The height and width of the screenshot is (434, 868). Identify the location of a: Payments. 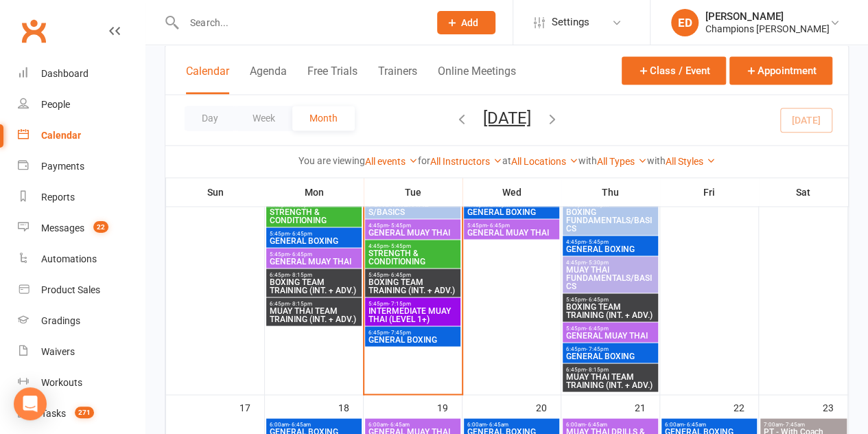
(81, 166).